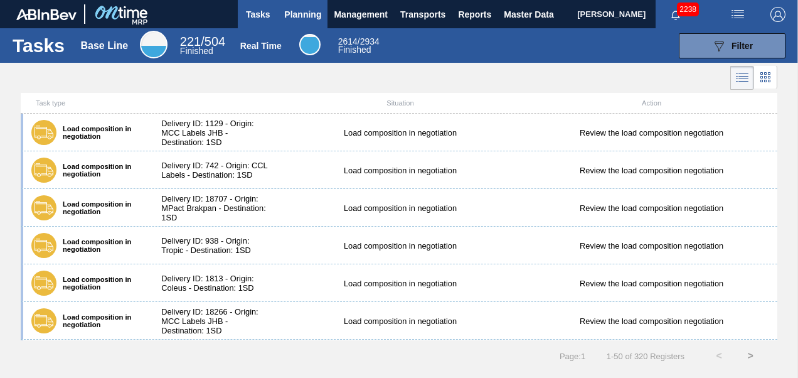  I want to click on span: 221, so click(190, 41).